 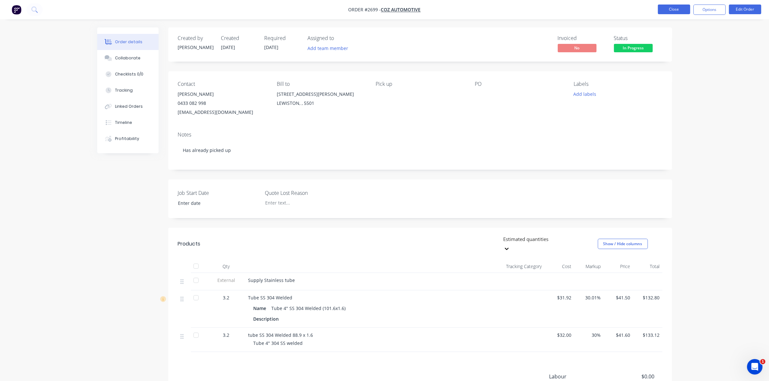 What do you see at coordinates (196, 38) in the screenshot?
I see `div: Created by` at bounding box center [196, 38].